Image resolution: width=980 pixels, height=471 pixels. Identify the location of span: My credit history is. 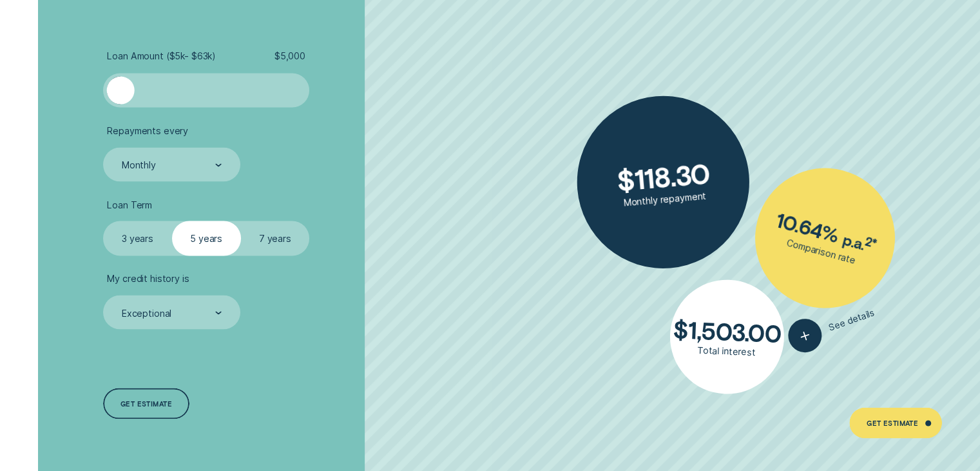
(148, 278).